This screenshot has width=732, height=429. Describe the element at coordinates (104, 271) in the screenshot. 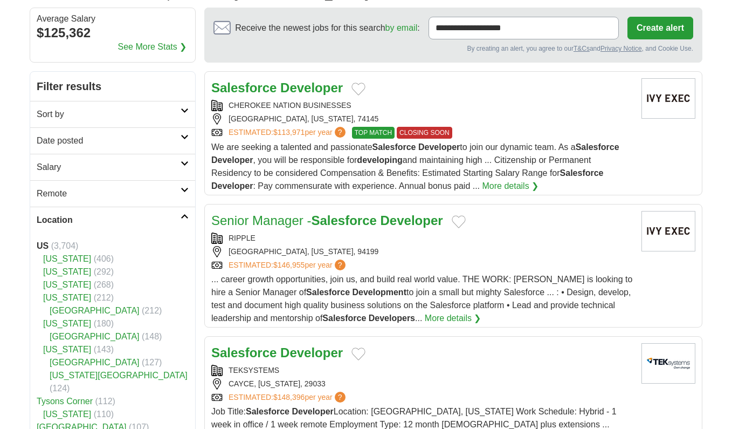

I see `span: (292)` at that location.